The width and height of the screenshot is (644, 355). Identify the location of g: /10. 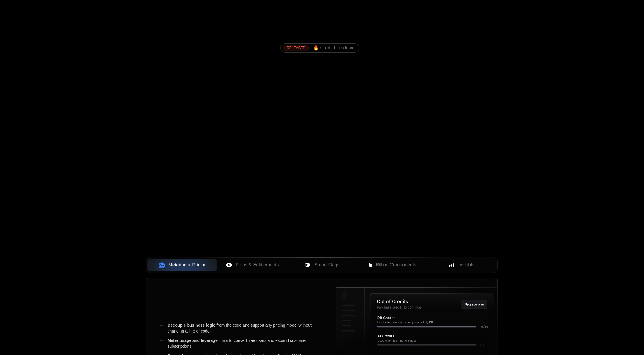
(485, 327).